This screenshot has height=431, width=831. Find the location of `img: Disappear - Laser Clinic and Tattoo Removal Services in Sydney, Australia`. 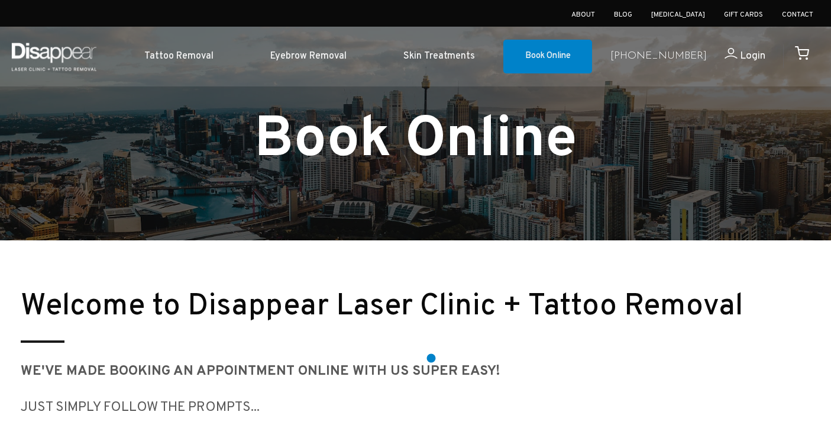

img: Disappear - Laser Clinic and Tattoo Removal Services in Sydney, Australia is located at coordinates (54, 56).